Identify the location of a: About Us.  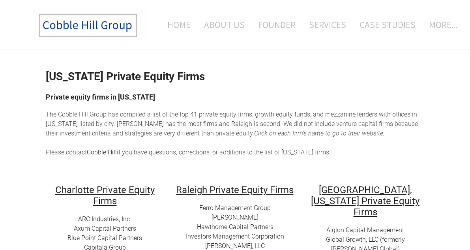
(224, 24).